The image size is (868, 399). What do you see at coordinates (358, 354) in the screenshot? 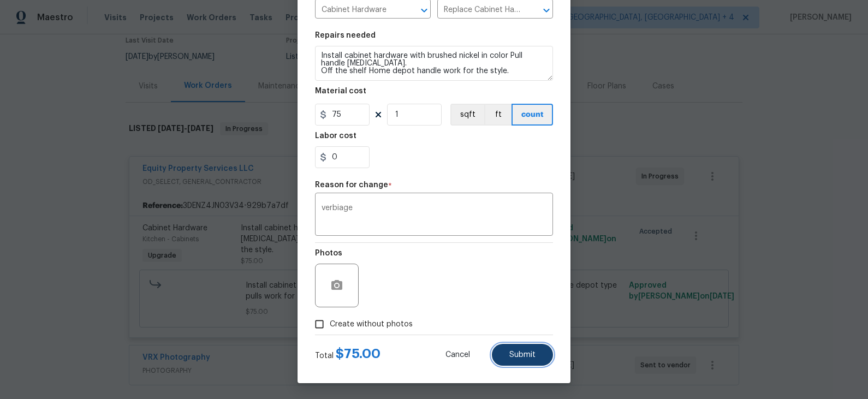
I see `span: $ 75.00` at bounding box center [358, 354].